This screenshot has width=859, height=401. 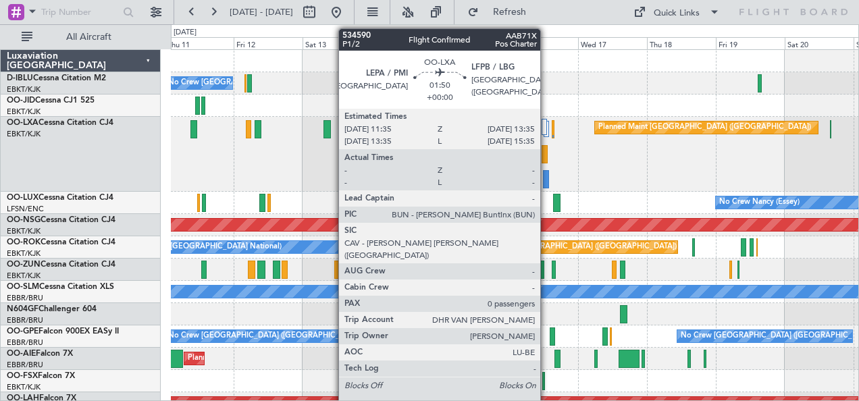 I want to click on span: OO-AIE, so click(x=21, y=354).